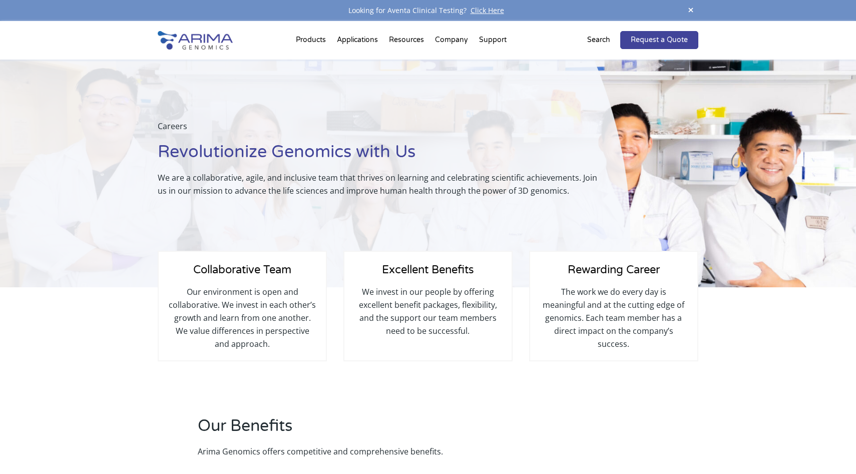 The height and width of the screenshot is (474, 856). Describe the element at coordinates (428, 11) in the screenshot. I see `div: Looking for Aventa Clinical Testing?` at that location.